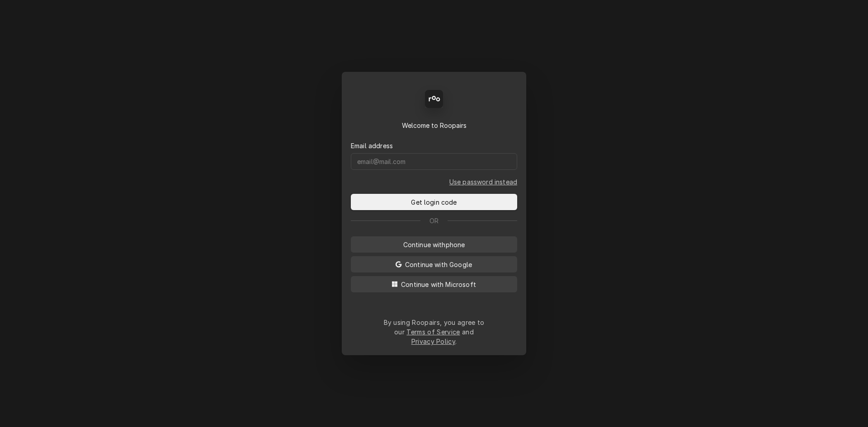  Describe the element at coordinates (434, 220) in the screenshot. I see `div: Or` at that location.